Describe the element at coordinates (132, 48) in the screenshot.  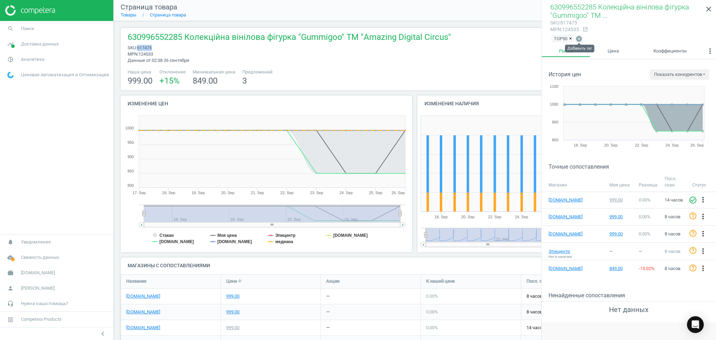
I see `span: sku :` at that location.